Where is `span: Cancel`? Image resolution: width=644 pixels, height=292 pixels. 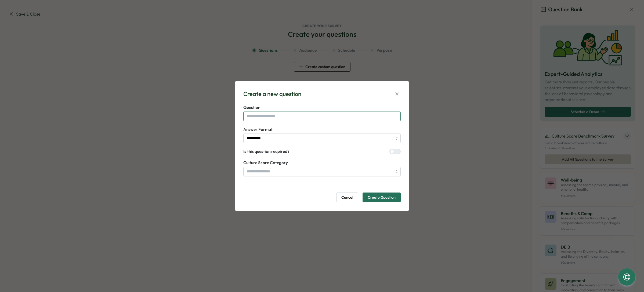
span: Cancel is located at coordinates (348, 197).